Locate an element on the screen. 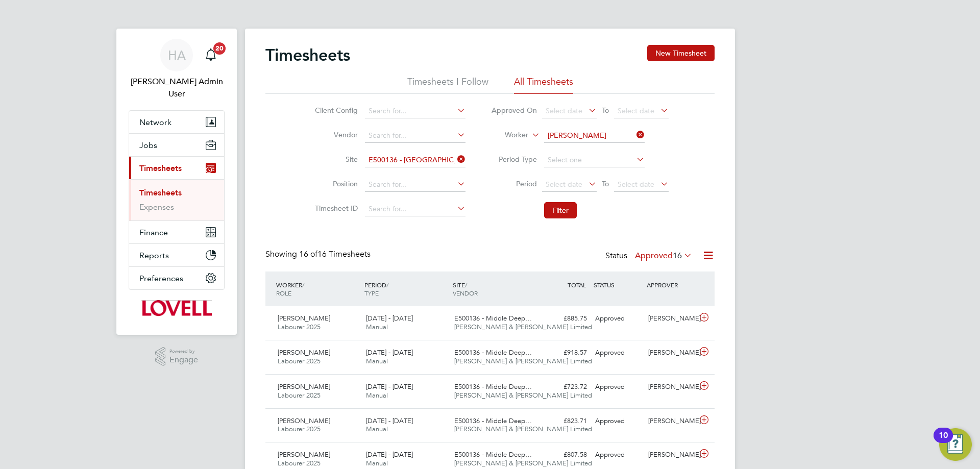 The height and width of the screenshot is (469, 980). span: VENDOR is located at coordinates (465, 293).